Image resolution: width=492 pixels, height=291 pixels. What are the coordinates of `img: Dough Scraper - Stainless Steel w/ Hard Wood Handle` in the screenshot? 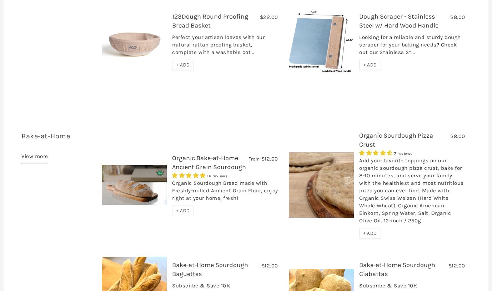 It's located at (322, 41).